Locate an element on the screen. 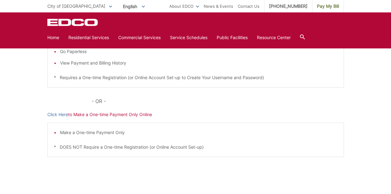 The width and height of the screenshot is (391, 194). span: English is located at coordinates (134, 6).